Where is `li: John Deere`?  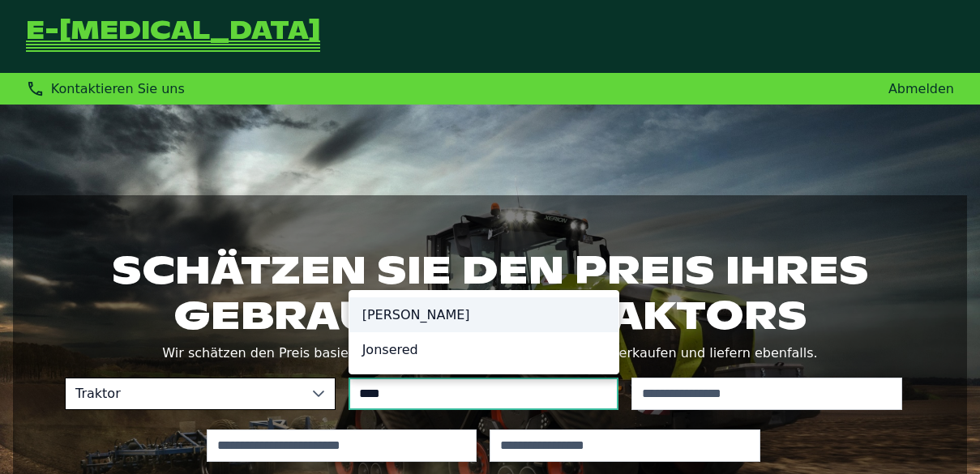
li: John Deere is located at coordinates (484, 315).